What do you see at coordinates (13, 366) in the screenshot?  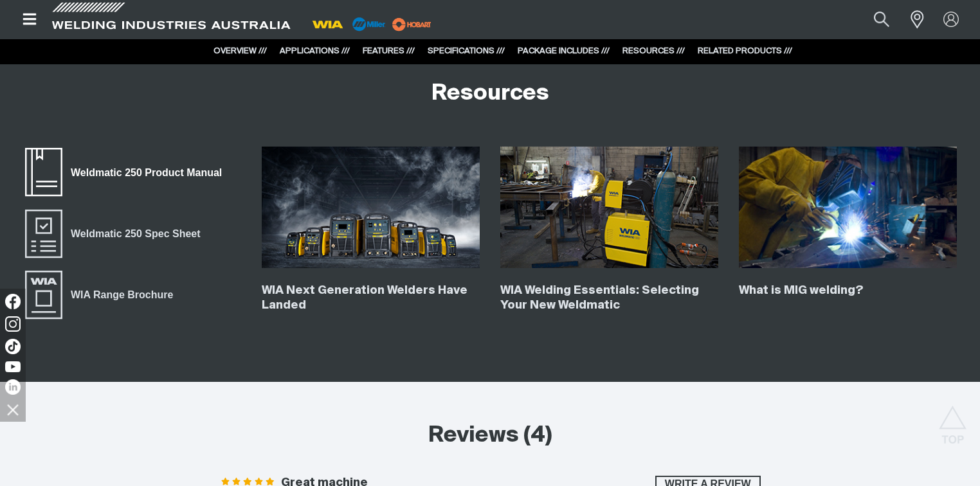 I see `img: YouTube` at bounding box center [13, 366].